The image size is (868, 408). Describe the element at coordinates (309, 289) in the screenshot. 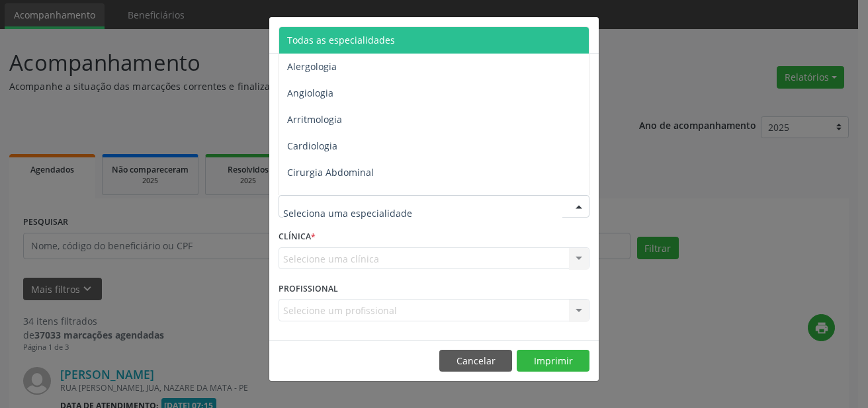

I see `label: PROFISSIONAL` at that location.